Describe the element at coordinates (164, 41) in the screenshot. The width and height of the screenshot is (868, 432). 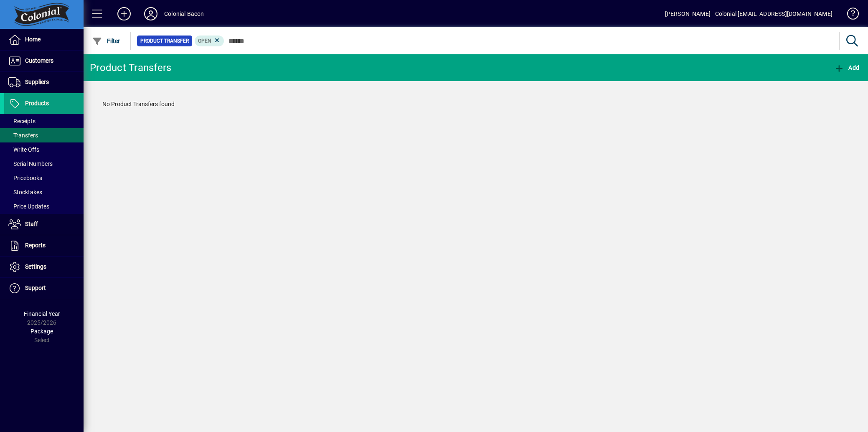
I see `span: Product Transfer` at that location.